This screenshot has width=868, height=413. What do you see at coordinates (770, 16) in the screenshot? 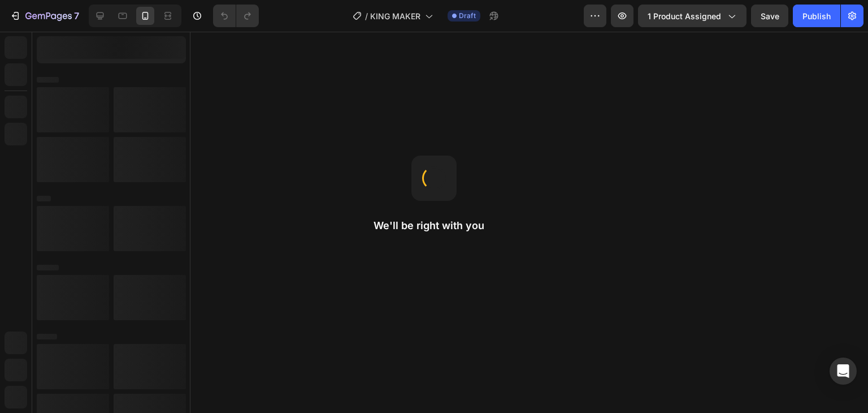
I see `span: Save` at bounding box center [770, 16].